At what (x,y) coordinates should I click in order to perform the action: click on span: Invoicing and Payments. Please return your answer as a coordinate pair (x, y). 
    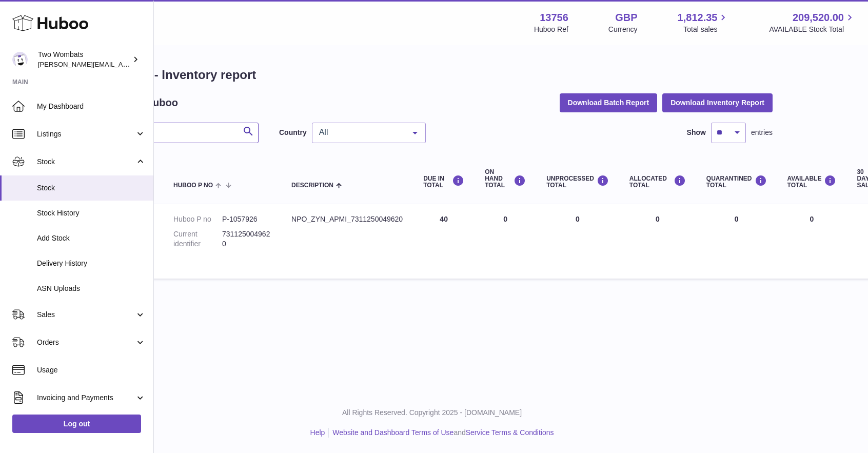
    Looking at the image, I should click on (85, 398).